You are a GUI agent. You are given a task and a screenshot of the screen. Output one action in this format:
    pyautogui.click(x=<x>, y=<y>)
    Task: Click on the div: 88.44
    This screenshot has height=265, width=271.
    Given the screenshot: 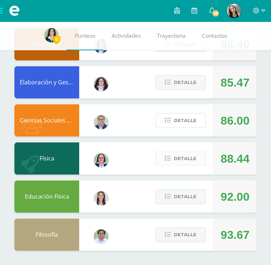 What is the action you would take?
    pyautogui.click(x=235, y=159)
    